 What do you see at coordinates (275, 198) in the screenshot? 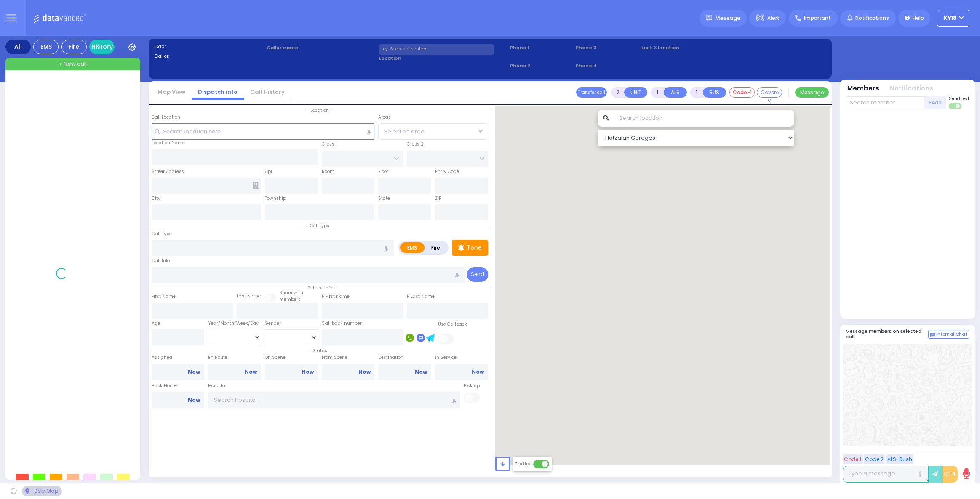
I see `label: Township` at bounding box center [275, 198].